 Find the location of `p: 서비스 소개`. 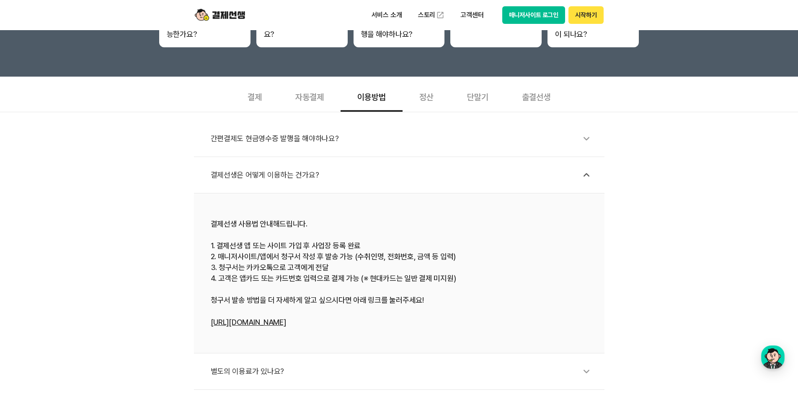

p: 서비스 소개 is located at coordinates (387, 15).